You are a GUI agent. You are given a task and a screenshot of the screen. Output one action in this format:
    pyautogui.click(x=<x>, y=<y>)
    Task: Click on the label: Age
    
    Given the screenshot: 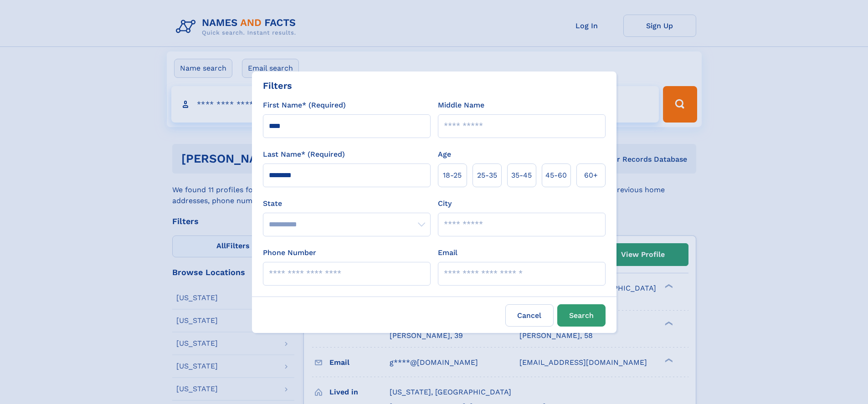 What is the action you would take?
    pyautogui.click(x=444, y=155)
    